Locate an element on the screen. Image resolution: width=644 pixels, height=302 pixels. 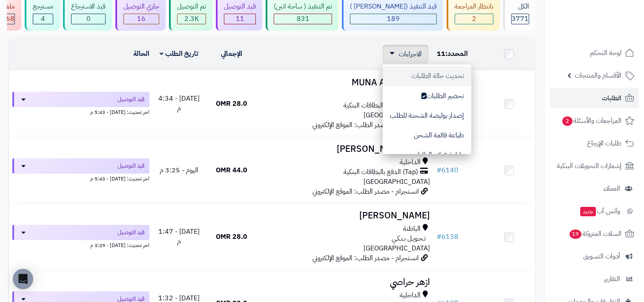
a: طلبات الإرجاع is located at coordinates (594, 144).